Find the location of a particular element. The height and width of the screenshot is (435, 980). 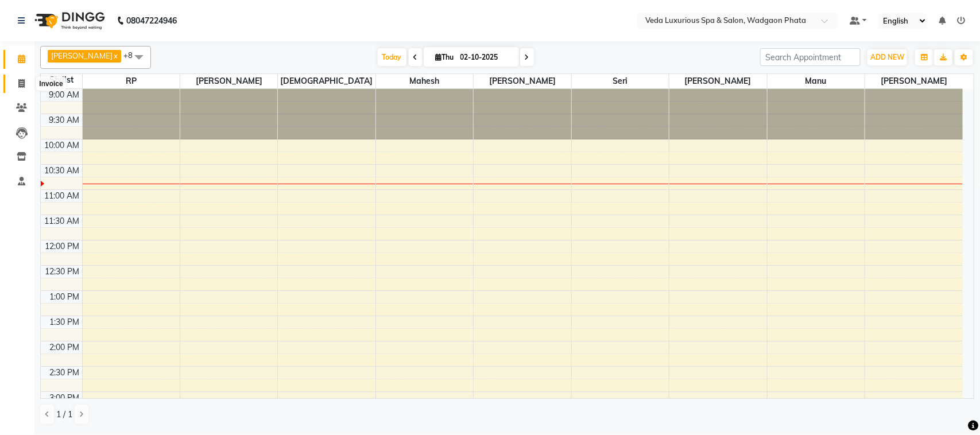

div: 1:30 PM is located at coordinates (65, 322).